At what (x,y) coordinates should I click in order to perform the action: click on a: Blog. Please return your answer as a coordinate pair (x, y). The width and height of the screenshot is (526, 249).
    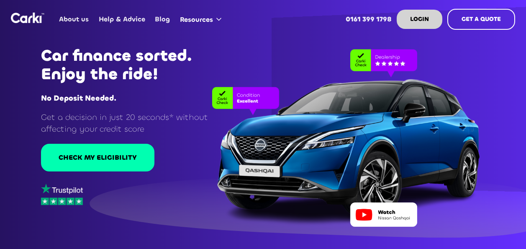
    Looking at the image, I should click on (162, 19).